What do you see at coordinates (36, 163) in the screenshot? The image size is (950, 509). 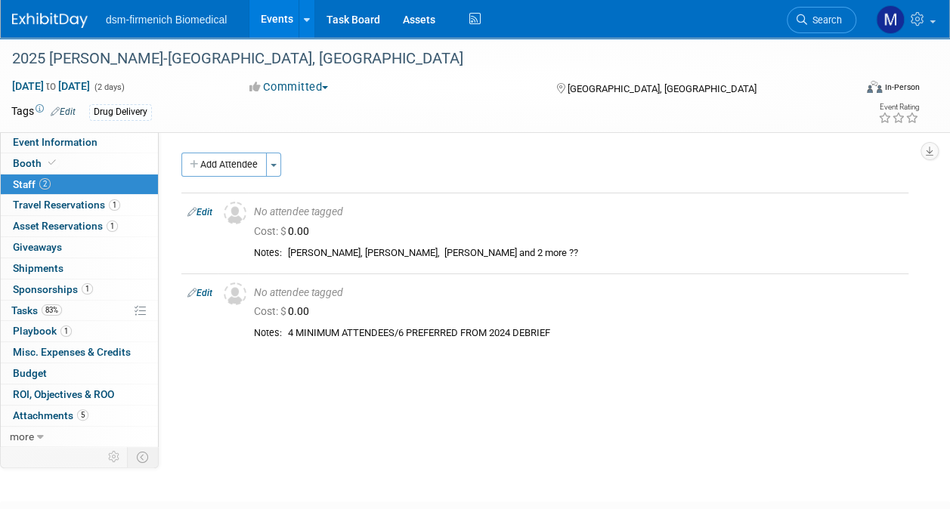 I see `span: Booth` at bounding box center [36, 163].